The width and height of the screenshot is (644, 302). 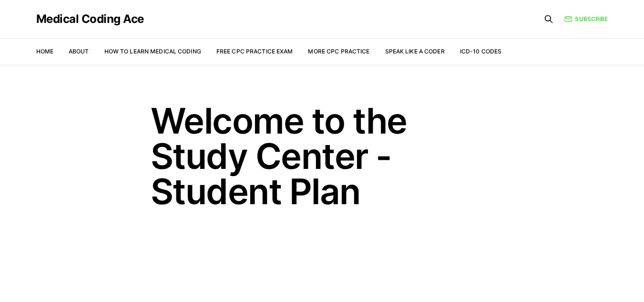 I want to click on a: Free CPC Practice Exam, so click(x=255, y=51).